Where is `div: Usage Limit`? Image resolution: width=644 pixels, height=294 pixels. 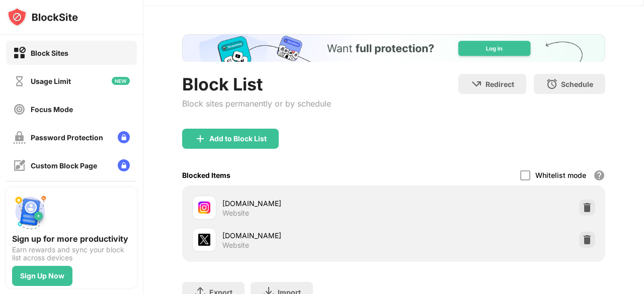
div: Usage Limit is located at coordinates (51, 81).